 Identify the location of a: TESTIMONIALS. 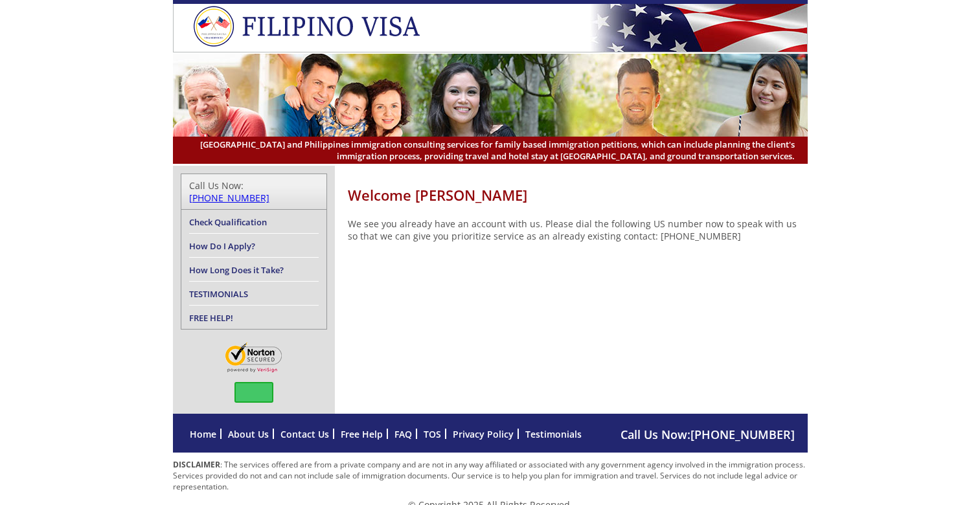
(218, 294).